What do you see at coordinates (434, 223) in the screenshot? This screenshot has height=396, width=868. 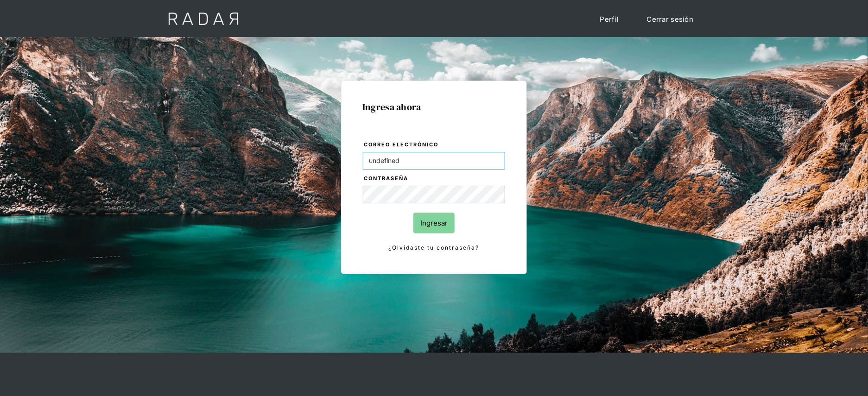 I see `input: Ingresar` at bounding box center [434, 223].